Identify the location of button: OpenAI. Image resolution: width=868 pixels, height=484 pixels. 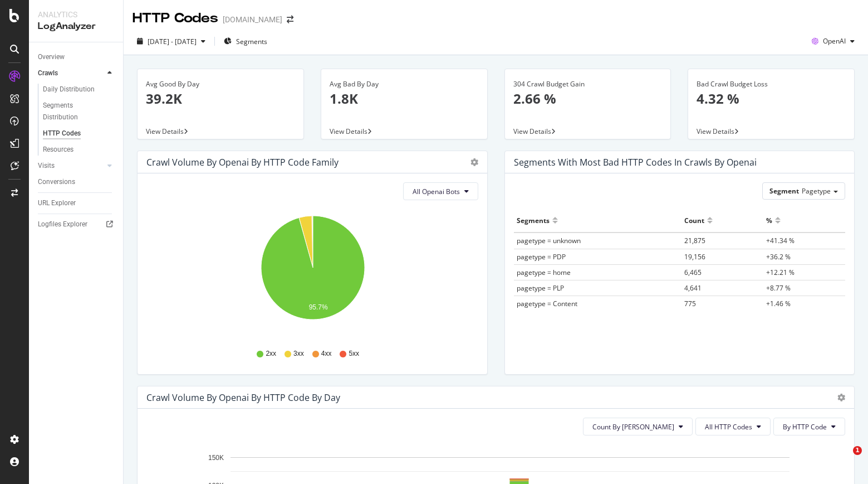
(833, 41).